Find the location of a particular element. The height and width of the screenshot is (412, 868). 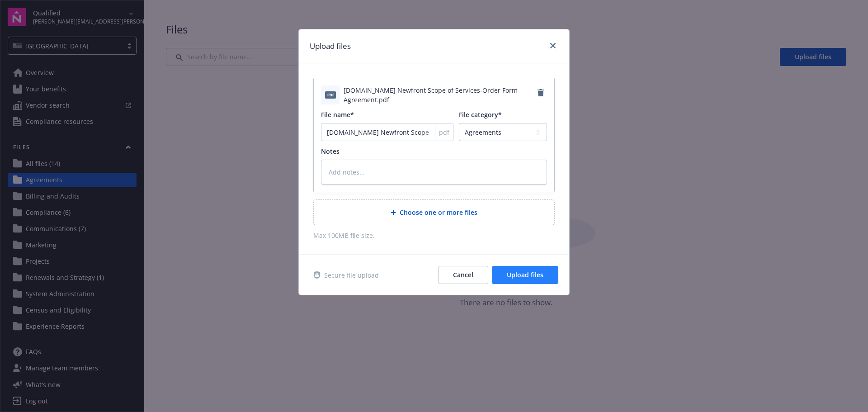

span: Max 100MB file size. is located at coordinates (434, 235).